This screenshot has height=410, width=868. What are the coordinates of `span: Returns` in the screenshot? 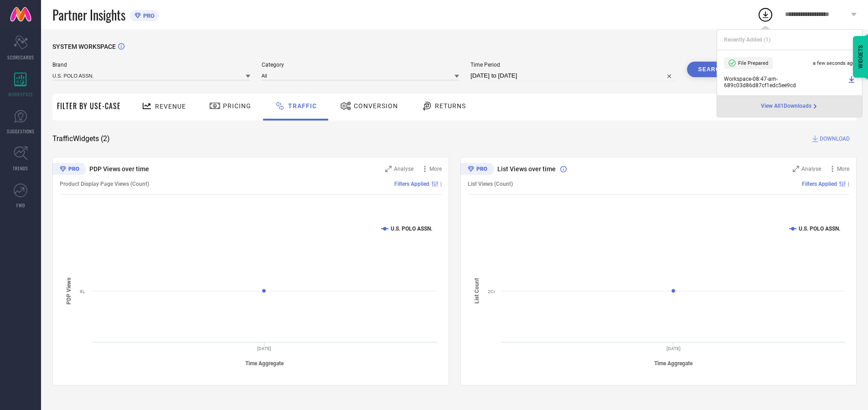 It's located at (450, 106).